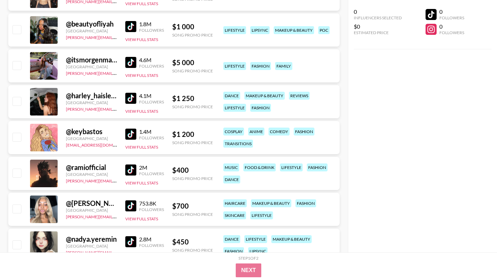 The image size is (497, 280). What do you see at coordinates (151, 60) in the screenshot?
I see `div: 4.6M` at bounding box center [151, 60].